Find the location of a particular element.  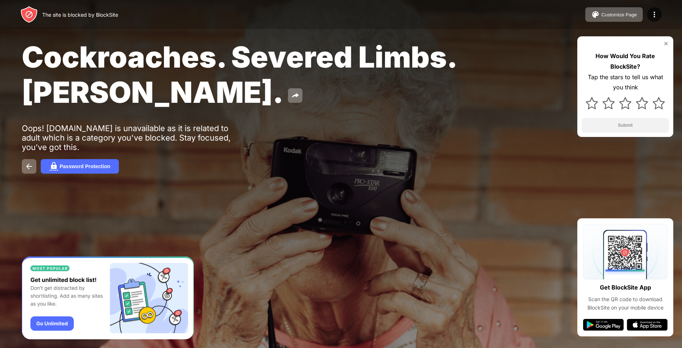

button: Submit is located at coordinates (625, 125).